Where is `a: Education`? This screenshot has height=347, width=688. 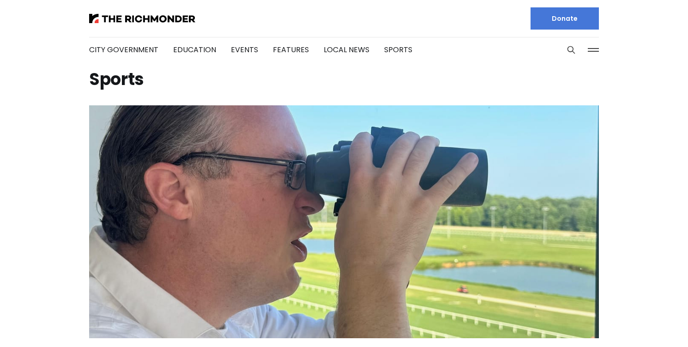 a: Education is located at coordinates (194, 49).